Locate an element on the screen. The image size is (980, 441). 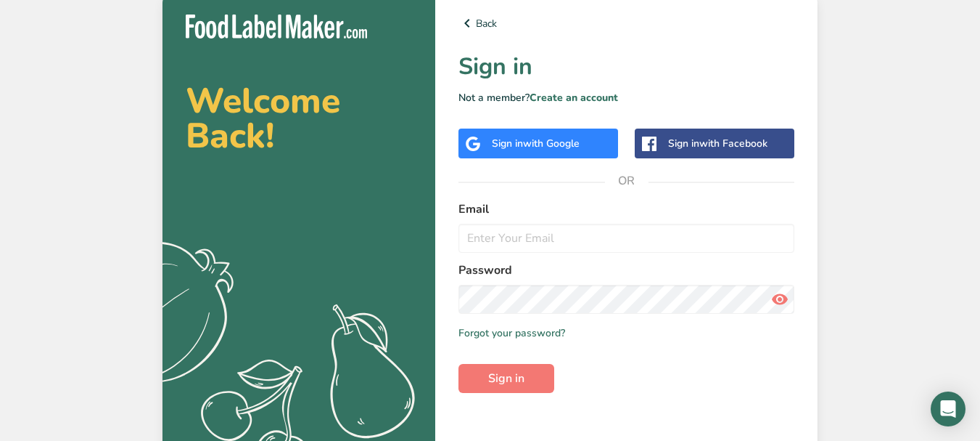
span: with Google is located at coordinates (551, 143).